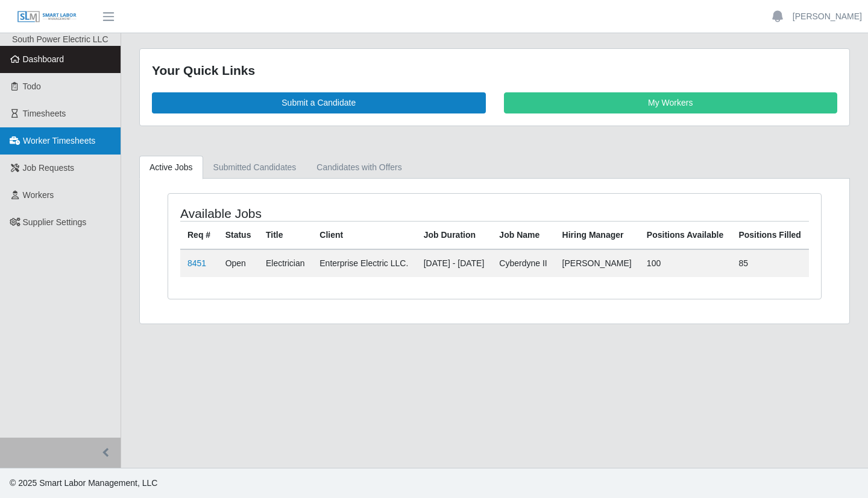 This screenshot has height=498, width=868. I want to click on span: Workers, so click(39, 195).